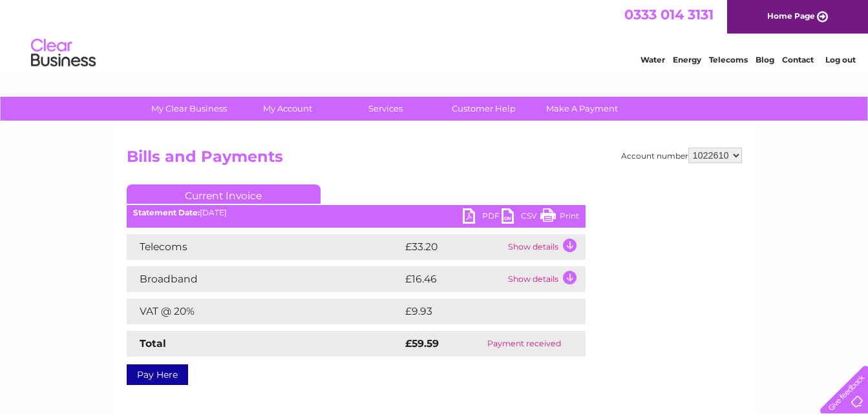 Image resolution: width=868 pixels, height=414 pixels. What do you see at coordinates (764, 60) in the screenshot?
I see `a: Blog` at bounding box center [764, 60].